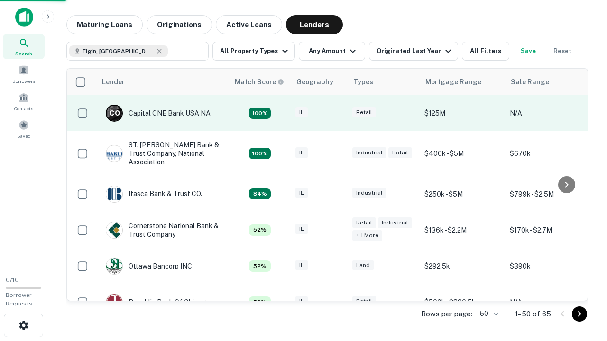 This screenshot has height=341, width=607. What do you see at coordinates (24, 136) in the screenshot?
I see `span: Saved` at bounding box center [24, 136].